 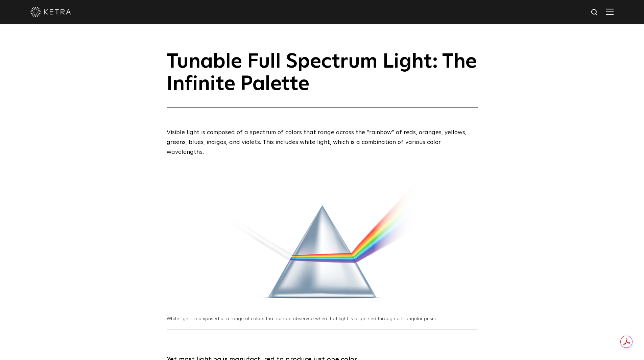 What do you see at coordinates (322, 240) in the screenshot?
I see `img: White light on a prism, producing a range of colors` at bounding box center [322, 240].